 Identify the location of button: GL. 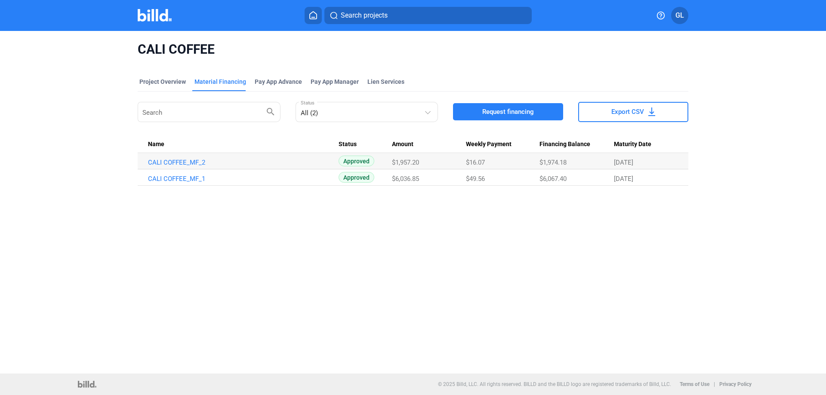
(680, 15).